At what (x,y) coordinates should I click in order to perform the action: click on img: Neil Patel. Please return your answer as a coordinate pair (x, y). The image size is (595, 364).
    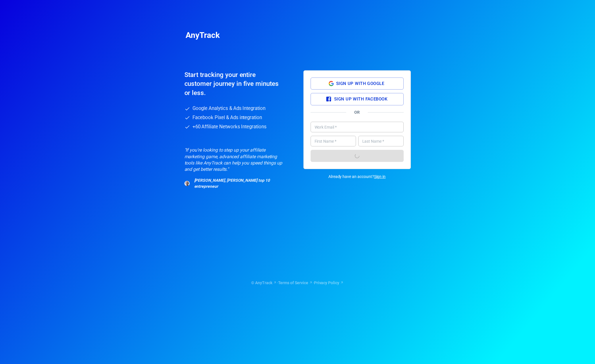
    Looking at the image, I should click on (187, 183).